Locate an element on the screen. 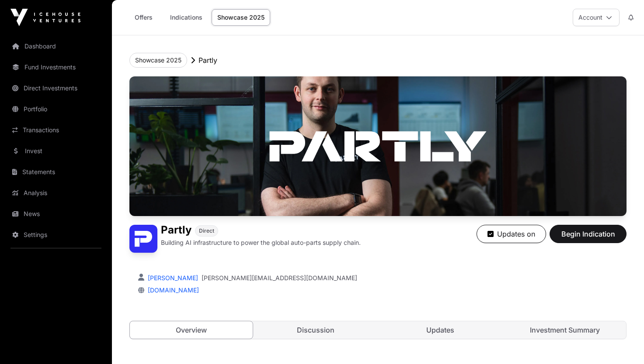 This screenshot has height=364, width=644. a: Discussion is located at coordinates (316, 330).